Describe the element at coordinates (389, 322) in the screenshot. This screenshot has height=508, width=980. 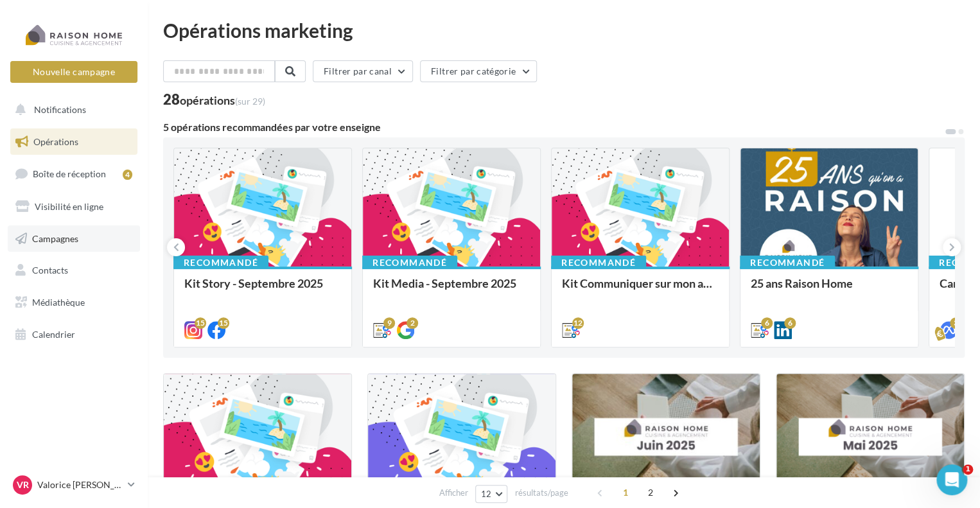
I see `div: 9` at that location.